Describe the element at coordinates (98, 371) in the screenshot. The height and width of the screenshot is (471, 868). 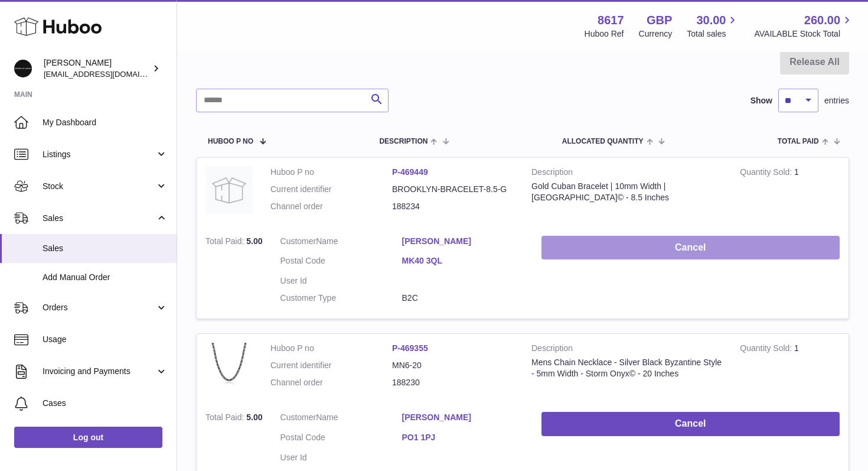
I see `span: Invoicing and Payments` at that location.